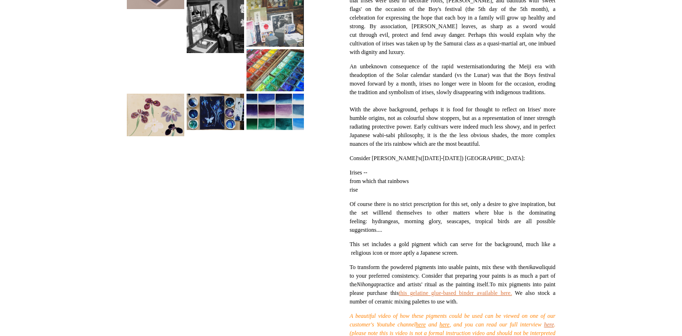 Image resolution: width=682 pixels, height=336 pixels. Describe the element at coordinates (452, 222) in the screenshot. I see `span: lend themselves to other matters where blue is the dominating feeling: hydrangeas, morning glory,...` at that location.